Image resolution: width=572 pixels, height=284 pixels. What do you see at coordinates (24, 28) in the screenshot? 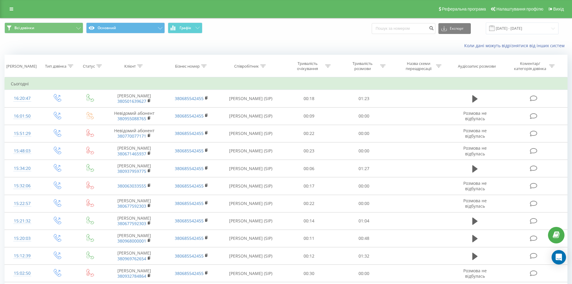
I see `span: Всі дзвінки` at bounding box center [24, 28].